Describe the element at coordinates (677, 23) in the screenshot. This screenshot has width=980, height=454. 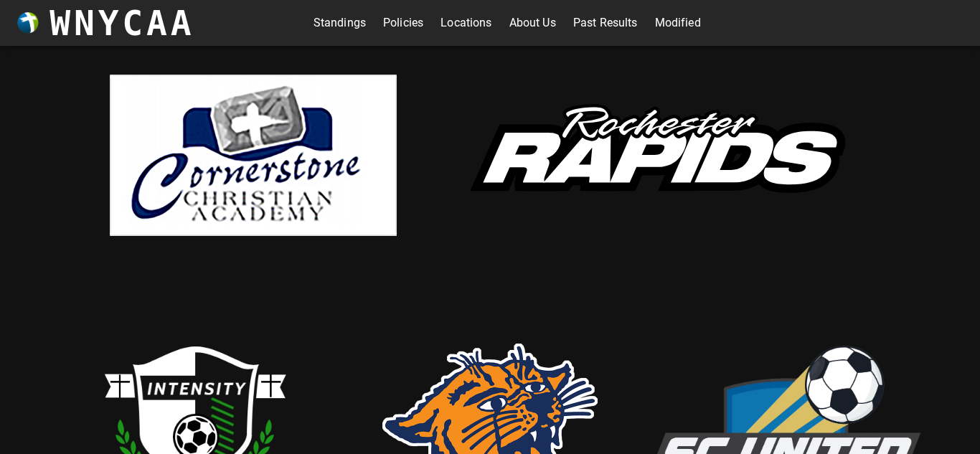
I see `a: Modified` at that location.